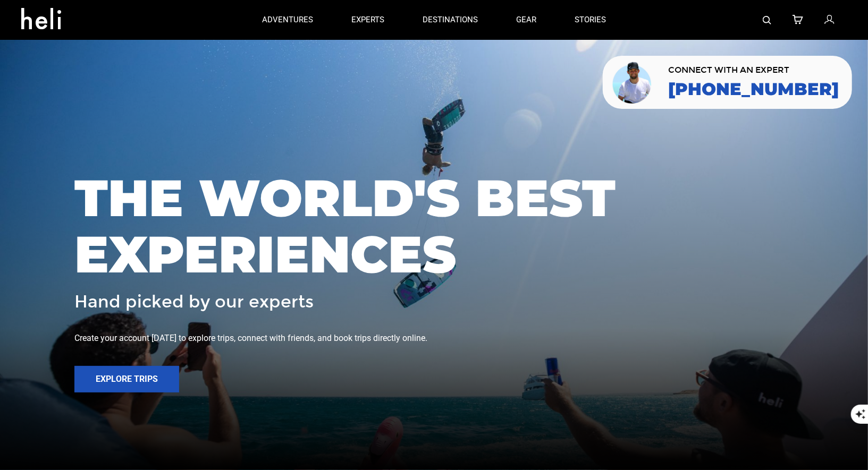  Describe the element at coordinates (767, 20) in the screenshot. I see `img: search-bar-icon.svg` at that location.